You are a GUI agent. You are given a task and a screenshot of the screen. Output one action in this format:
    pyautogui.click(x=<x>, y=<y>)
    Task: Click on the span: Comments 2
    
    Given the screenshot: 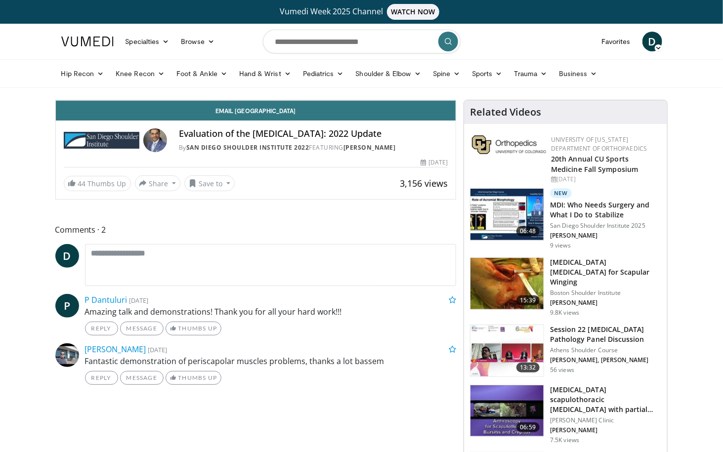 What is the action you would take?
    pyautogui.click(x=256, y=230)
    